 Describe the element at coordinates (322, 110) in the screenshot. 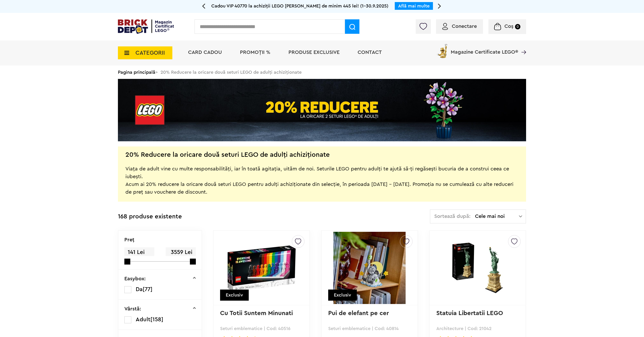

I see `img: Landing page banner` at that location.